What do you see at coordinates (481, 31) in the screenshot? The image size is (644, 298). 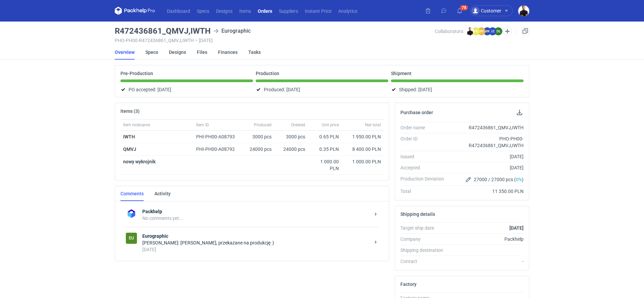 I see `figcaption: BN` at bounding box center [481, 31].